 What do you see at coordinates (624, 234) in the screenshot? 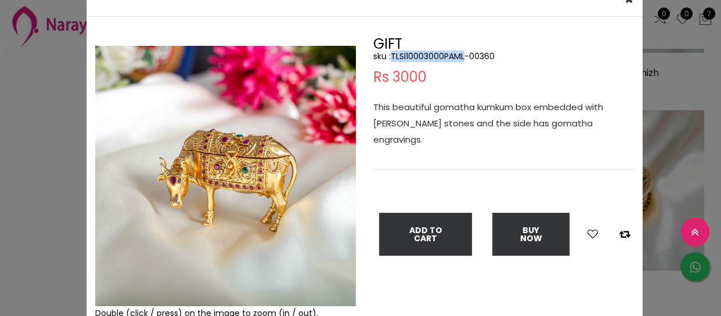
I see `button: Add to compare` at bounding box center [624, 234].